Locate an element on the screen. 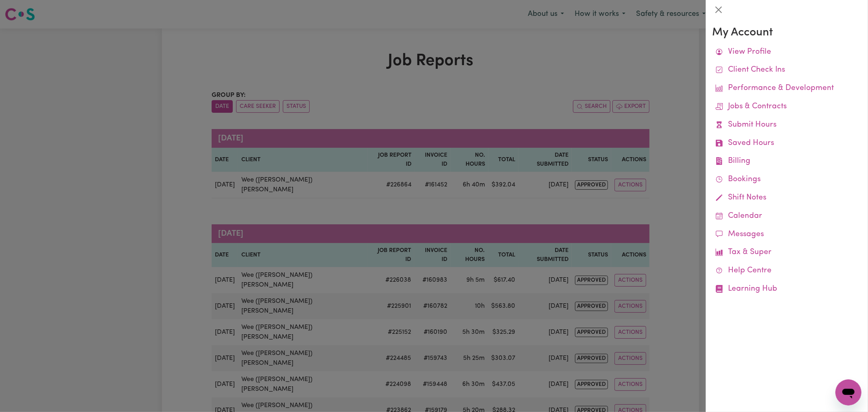 The image size is (868, 412). a: Help Centre is located at coordinates (787, 271).